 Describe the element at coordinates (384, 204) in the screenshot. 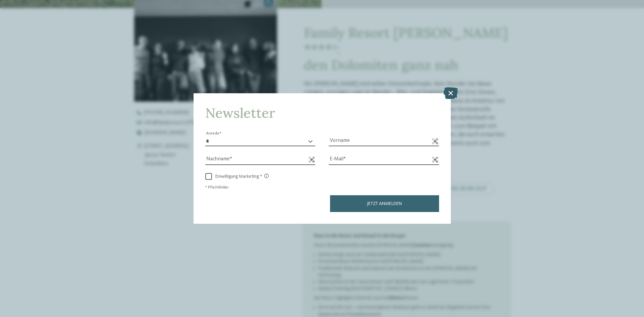

I see `button: Jetzt anmelden` at that location.